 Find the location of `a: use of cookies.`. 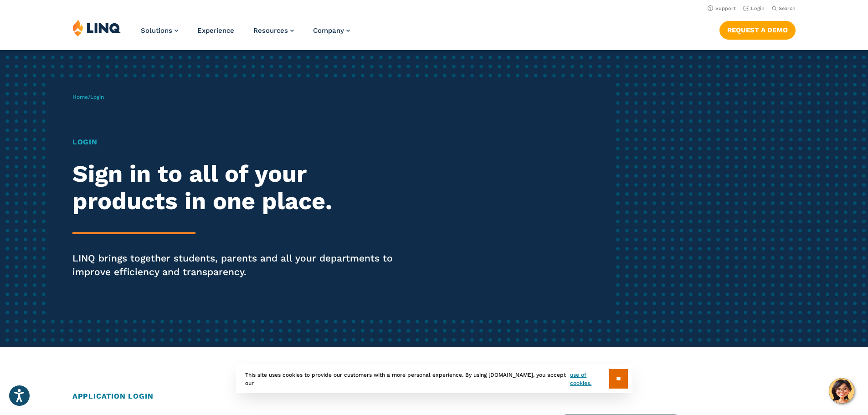

a: use of cookies. is located at coordinates (590, 379).